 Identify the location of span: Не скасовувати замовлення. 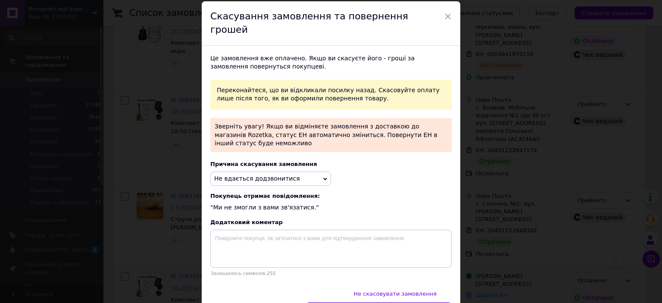
(395, 294).